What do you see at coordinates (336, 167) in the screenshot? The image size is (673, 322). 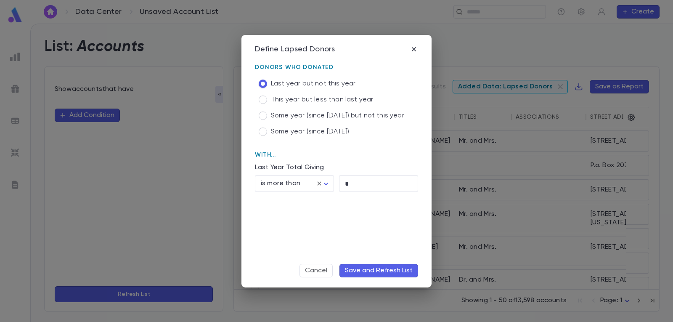 I see `p: Last Year Total Giving` at bounding box center [336, 167].